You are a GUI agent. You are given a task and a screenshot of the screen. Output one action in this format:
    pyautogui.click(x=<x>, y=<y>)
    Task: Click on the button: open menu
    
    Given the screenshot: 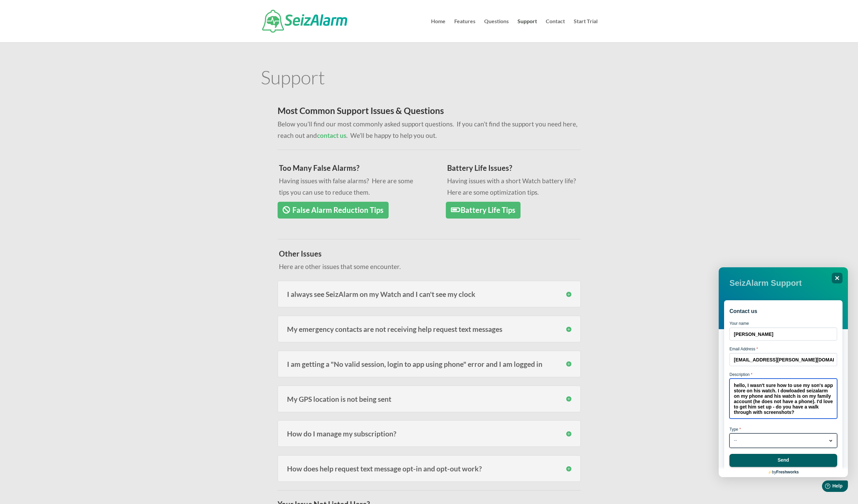 What is the action you would take?
    pyautogui.click(x=64, y=173)
    